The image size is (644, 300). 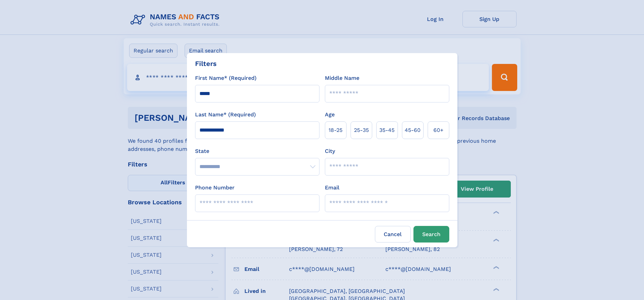 I want to click on label: Last Name* (Required), so click(x=226, y=115).